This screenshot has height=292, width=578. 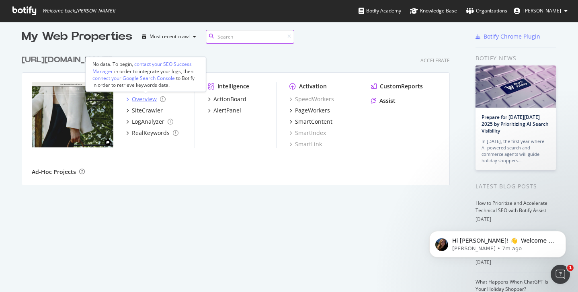 I want to click on div: grid, so click(x=239, y=115).